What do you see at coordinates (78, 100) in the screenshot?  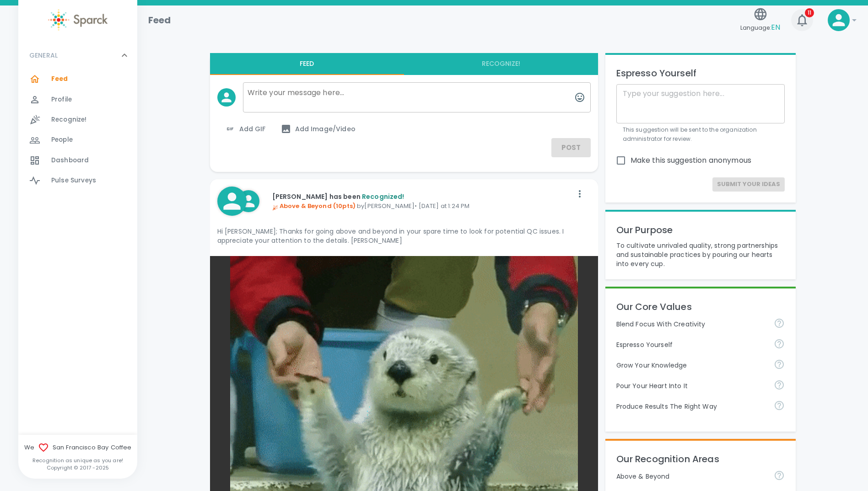 I see `div: Profile` at bounding box center [78, 100].